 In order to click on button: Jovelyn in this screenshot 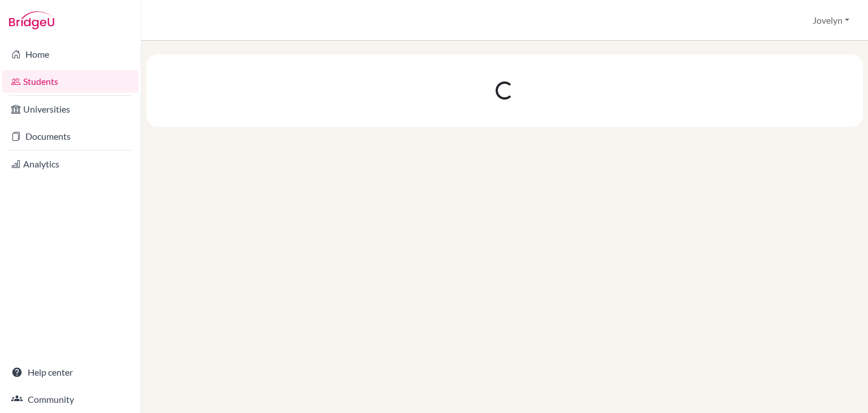, I will do `click(831, 20)`.